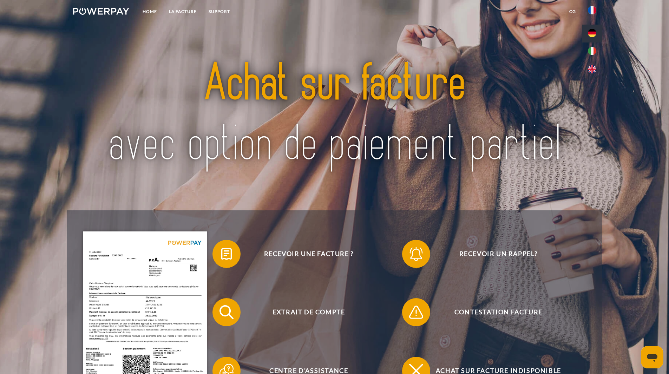  What do you see at coordinates (493, 312) in the screenshot?
I see `a: Contestation Facture` at bounding box center [493, 312].